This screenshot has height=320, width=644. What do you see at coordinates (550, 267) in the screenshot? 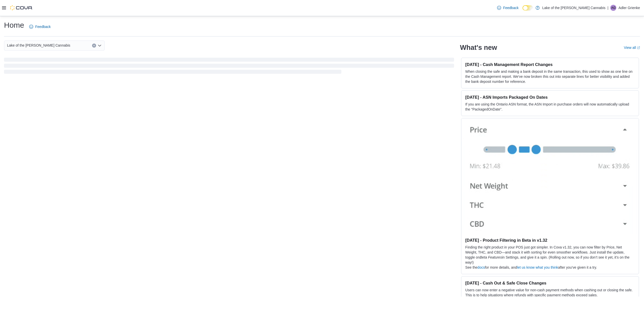
I see `p: See the for more details, and after you’ve given it a try.` at bounding box center [550, 267].